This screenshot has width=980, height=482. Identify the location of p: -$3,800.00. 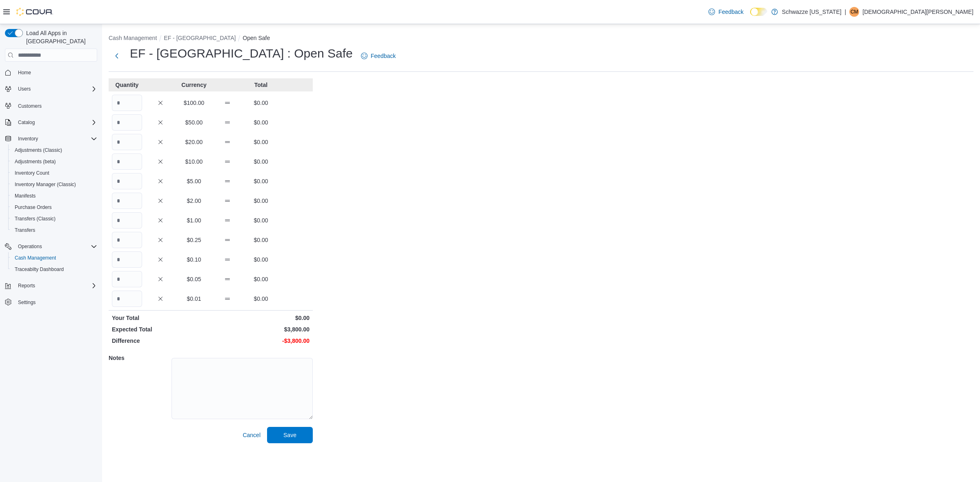
(261, 341).